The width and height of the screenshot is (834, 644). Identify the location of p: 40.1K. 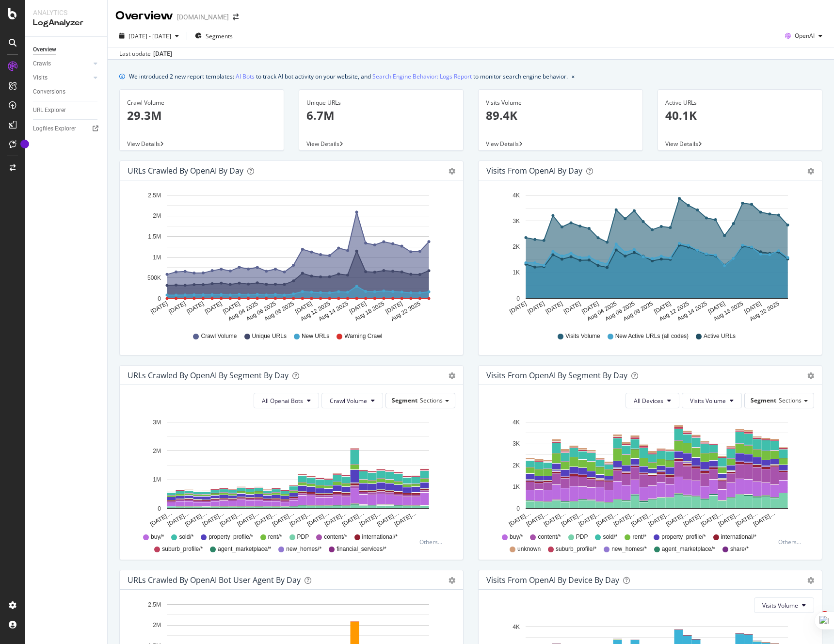
(740, 116).